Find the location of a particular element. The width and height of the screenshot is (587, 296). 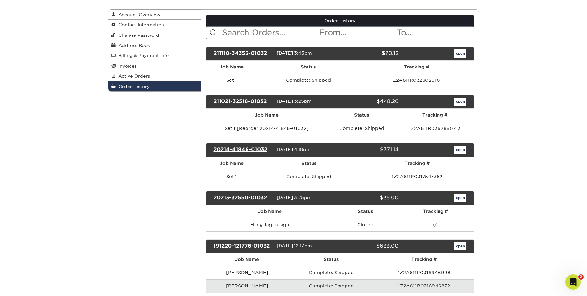

div: $70.12 is located at coordinates (369, 54).